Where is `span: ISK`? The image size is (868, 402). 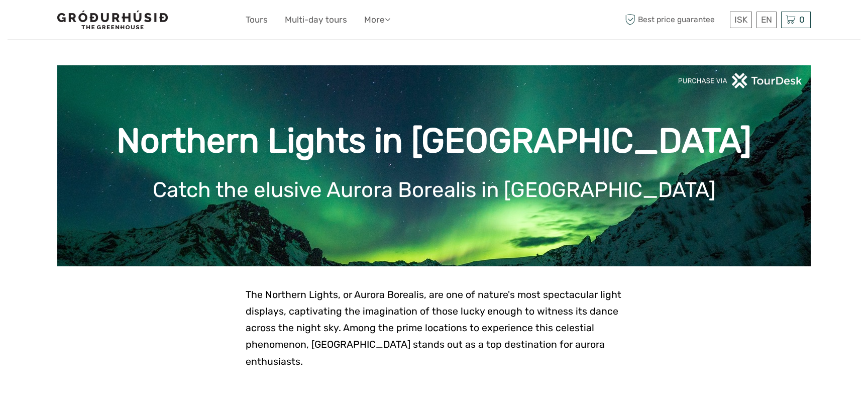 span: ISK is located at coordinates (741, 19).